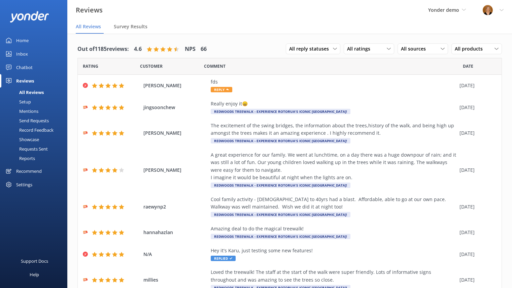  What do you see at coordinates (22, 54) in the screenshot?
I see `div: Inbox` at bounding box center [22, 54].